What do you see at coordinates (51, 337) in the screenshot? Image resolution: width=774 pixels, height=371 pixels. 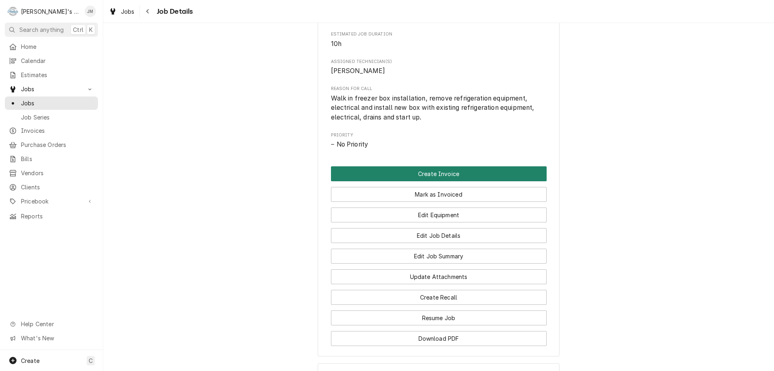 I see `a: Go to What's New` at bounding box center [51, 337].